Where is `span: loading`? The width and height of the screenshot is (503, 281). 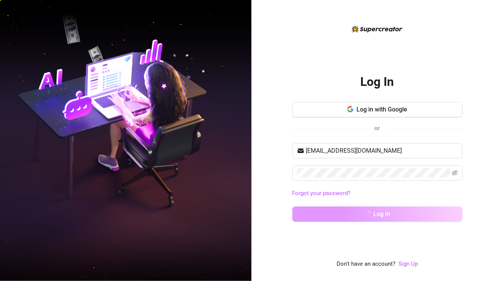 span: loading is located at coordinates (368, 214).